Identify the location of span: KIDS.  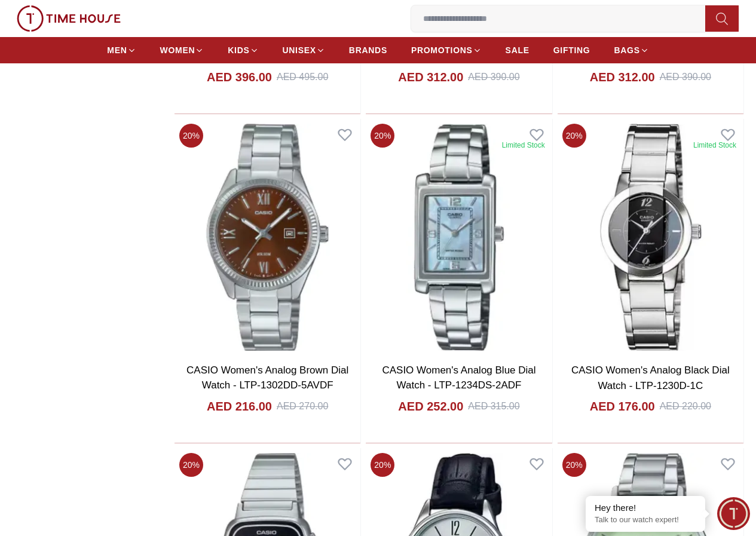
(239, 50).